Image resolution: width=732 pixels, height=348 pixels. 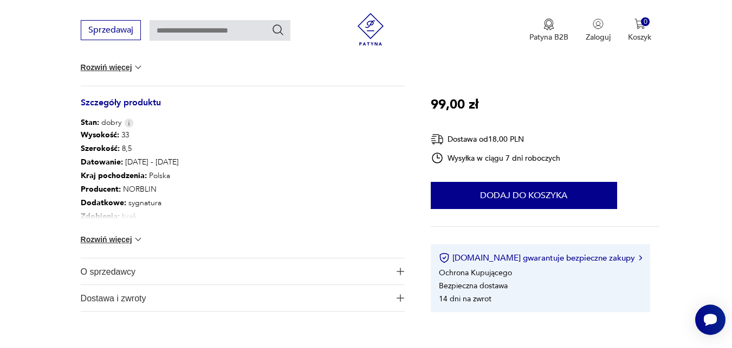 I want to click on p: Polska, so click(x=169, y=175).